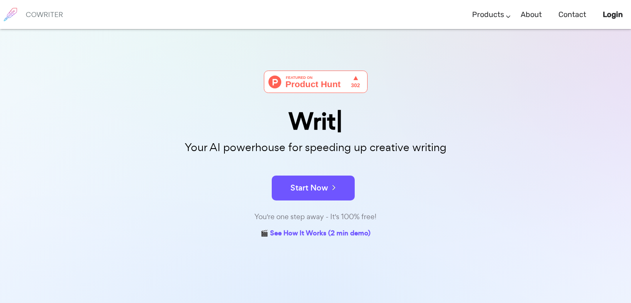 This screenshot has width=631, height=303. Describe the element at coordinates (613, 15) in the screenshot. I see `a: Login` at that location.